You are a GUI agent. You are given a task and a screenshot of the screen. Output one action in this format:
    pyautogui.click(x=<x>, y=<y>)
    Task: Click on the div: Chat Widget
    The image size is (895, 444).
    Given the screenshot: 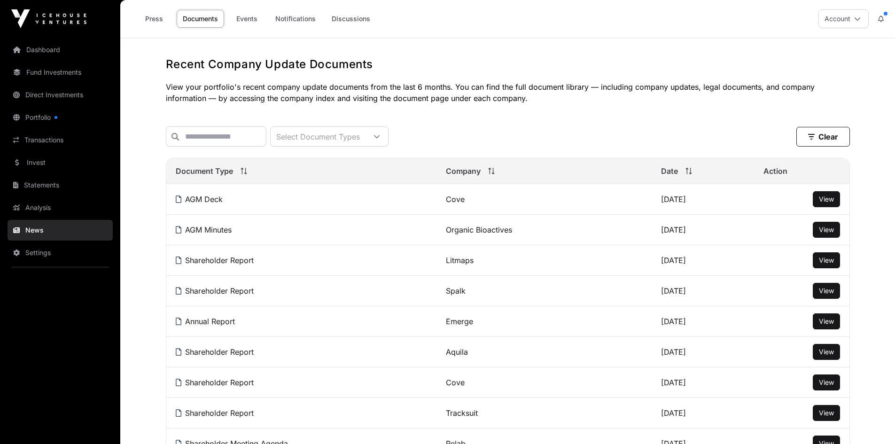 What is the action you would take?
    pyautogui.click(x=871, y=421)
    